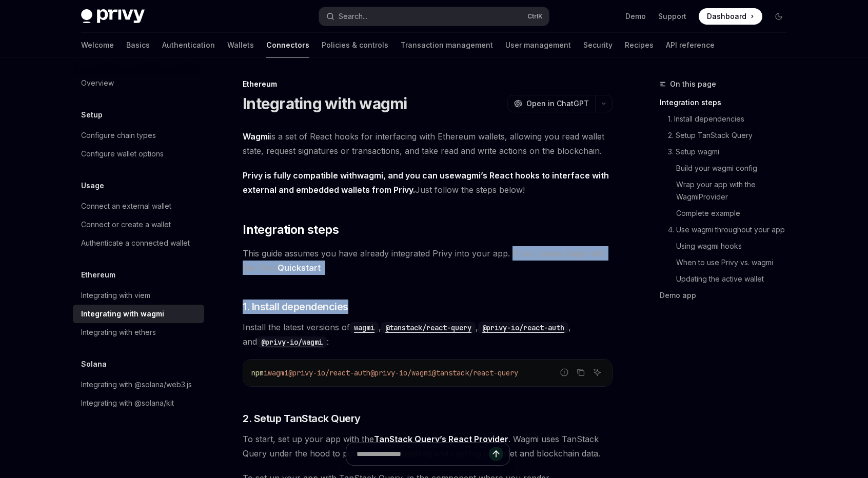  I want to click on span: This guide assumes you have already integrated Privy into your app. If not, please begin with the..., so click(427, 261).